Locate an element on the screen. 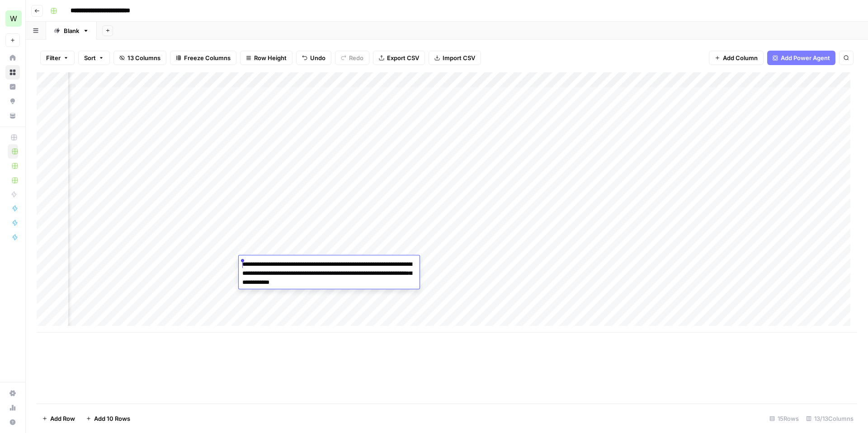 The image size is (868, 433). button: Add 10 Rows is located at coordinates (108, 419).